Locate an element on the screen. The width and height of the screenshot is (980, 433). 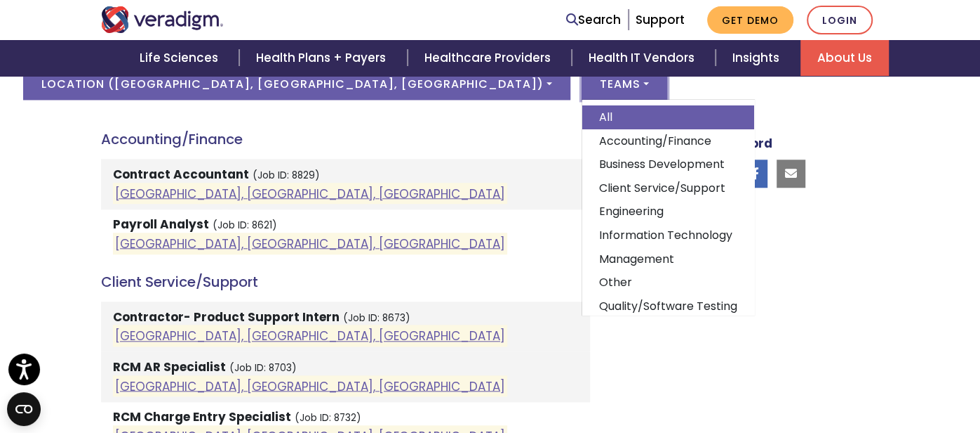
button: Teams is located at coordinates (625, 84).